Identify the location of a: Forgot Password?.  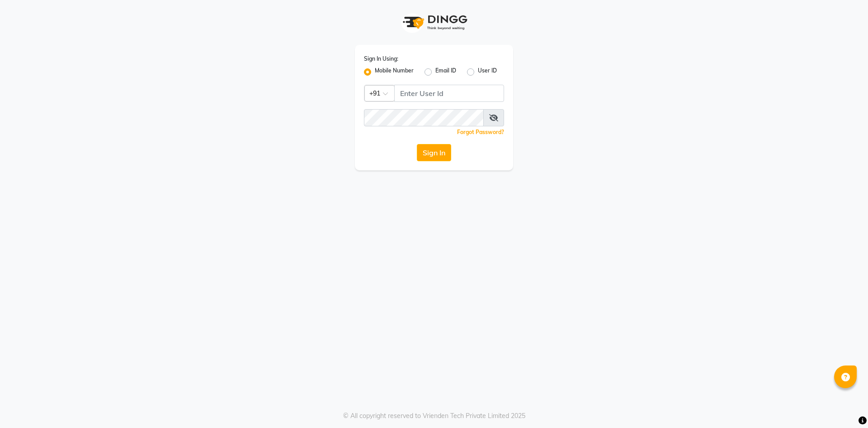
(480, 132).